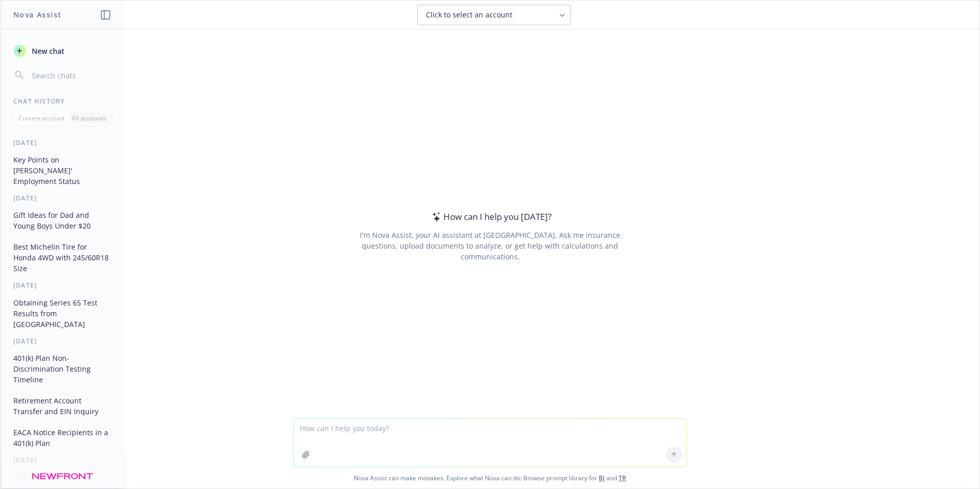 The image size is (980, 489). Describe the element at coordinates (623, 478) in the screenshot. I see `a: TR` at that location.